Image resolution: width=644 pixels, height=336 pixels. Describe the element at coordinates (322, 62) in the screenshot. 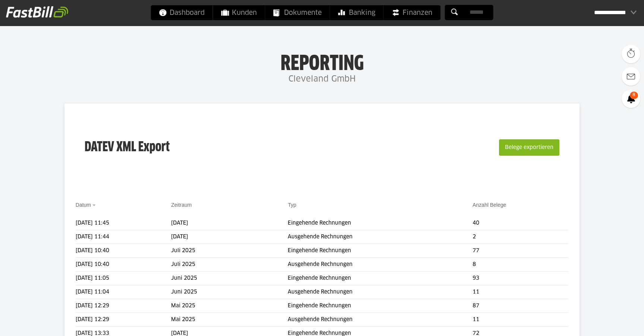

I see `h1: Reporting` at that location.